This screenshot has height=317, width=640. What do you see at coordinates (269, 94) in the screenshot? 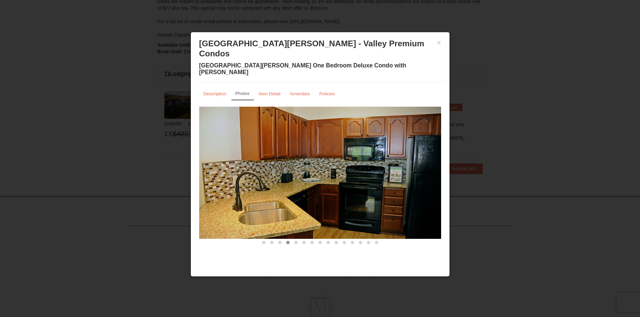
I see `small: Item Detail` at bounding box center [269, 94].